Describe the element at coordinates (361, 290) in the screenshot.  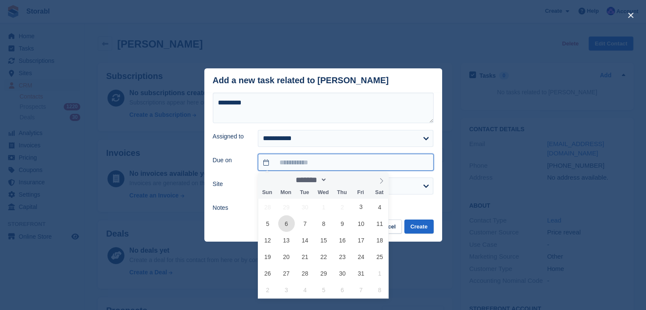
I see `span: November 7, 2025` at that location.